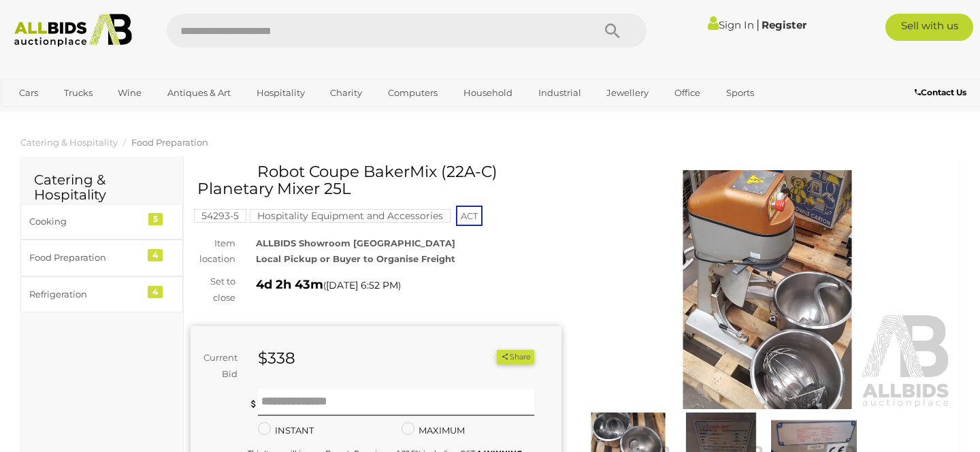  Describe the element at coordinates (155, 219) in the screenshot. I see `div: 5` at that location.